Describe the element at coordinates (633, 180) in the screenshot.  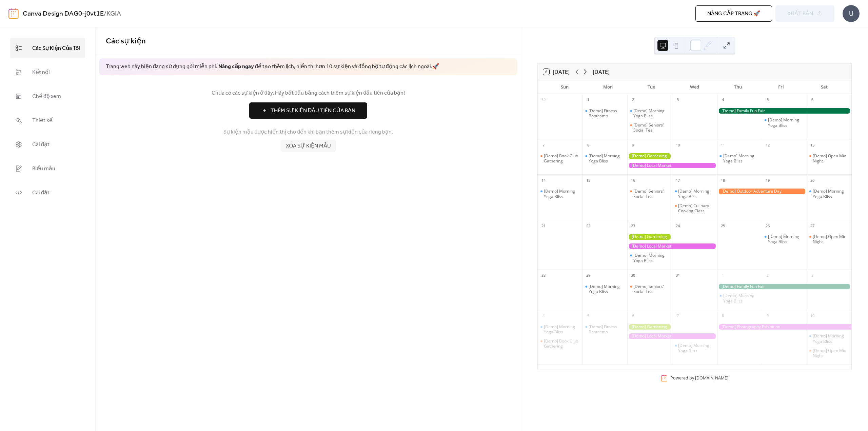
I see `div: 16` at that location.